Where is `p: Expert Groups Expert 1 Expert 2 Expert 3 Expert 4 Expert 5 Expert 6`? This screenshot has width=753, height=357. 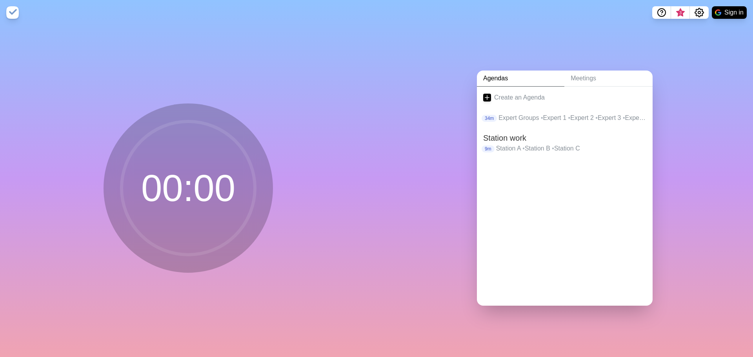
p: Expert Groups Expert 1 Expert 2 Expert 3 Expert 4 Expert 5 Expert 6 is located at coordinates (572, 118).